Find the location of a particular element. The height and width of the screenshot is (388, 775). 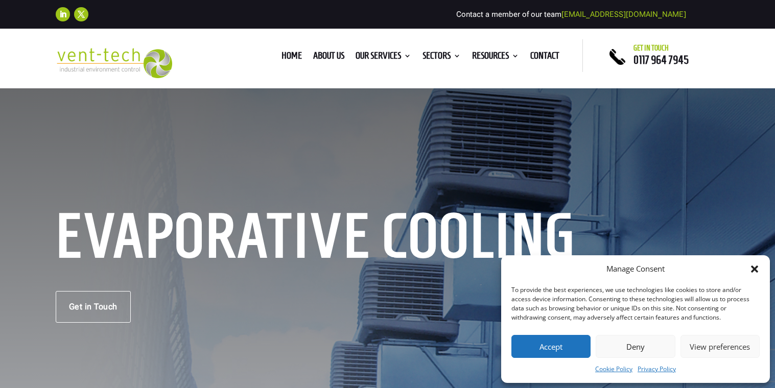

button: Accept is located at coordinates (551, 347).